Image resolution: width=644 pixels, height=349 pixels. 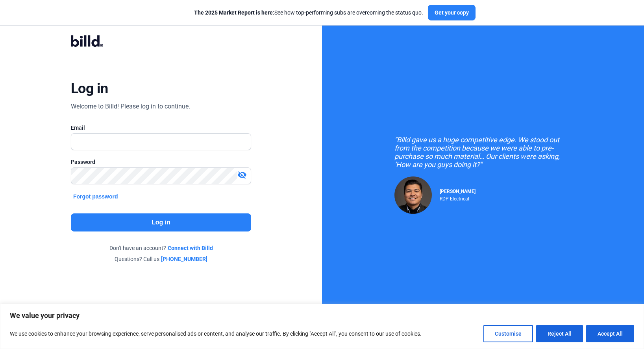 What do you see at coordinates (89, 88) in the screenshot?
I see `div: Log in` at bounding box center [89, 88].